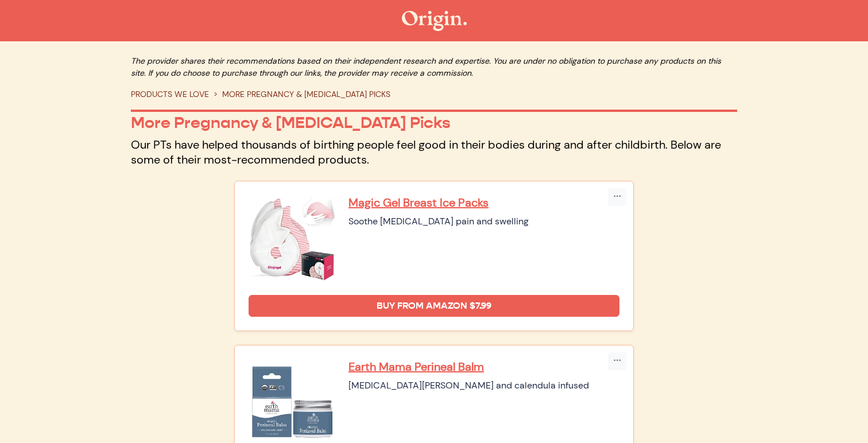 The image size is (868, 443). Describe the element at coordinates (484, 202) in the screenshot. I see `p: Magic Gel Breast Ice Packs` at that location.